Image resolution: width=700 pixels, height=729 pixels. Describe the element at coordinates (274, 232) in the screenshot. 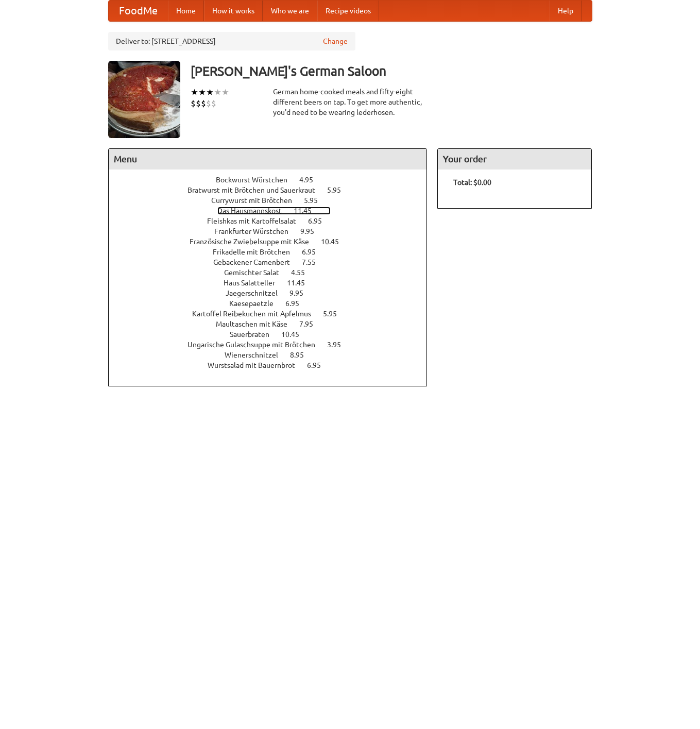

I see `a: Frankfurter Würstchen 9.95` at that location.